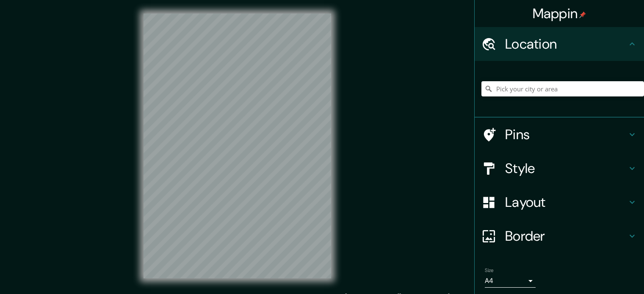 Image resolution: width=644 pixels, height=294 pixels. What do you see at coordinates (510, 281) in the screenshot?
I see `div: A4` at bounding box center [510, 281].